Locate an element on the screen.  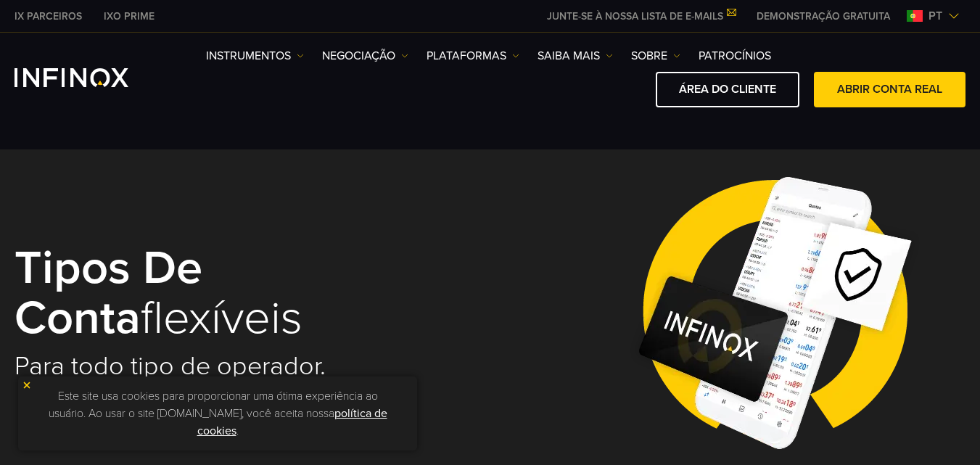
a: Saiba mais is located at coordinates (575, 56).